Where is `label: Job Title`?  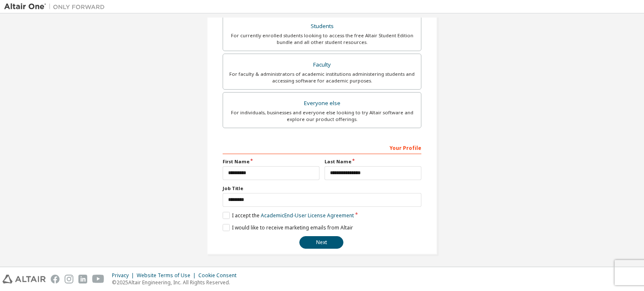 label: Job Title is located at coordinates (322, 188).